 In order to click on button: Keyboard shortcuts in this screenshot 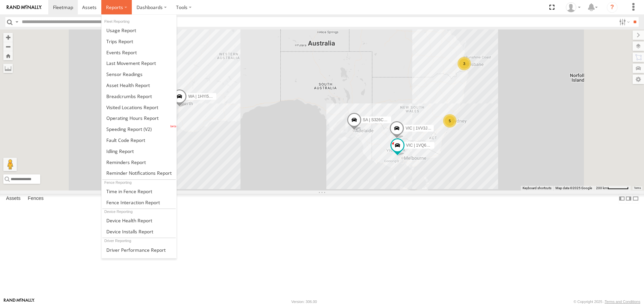, I will do `click(537, 188)`.